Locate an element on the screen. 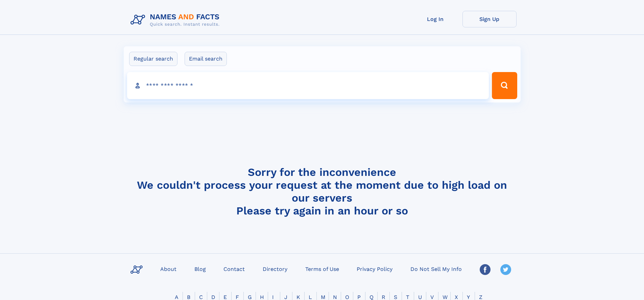  img: Logo Names and Facts is located at coordinates (176, 20).